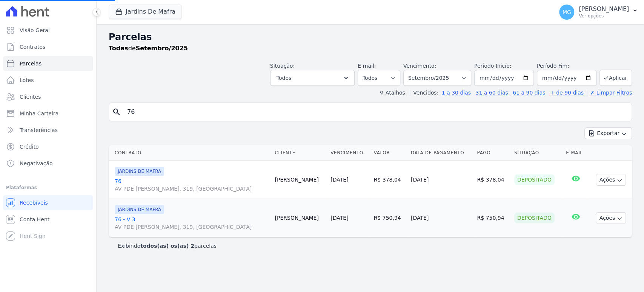 The height and width of the screenshot is (292, 644). What do you see at coordinates (149, 48) in the screenshot?
I see `p: de` at bounding box center [149, 48].